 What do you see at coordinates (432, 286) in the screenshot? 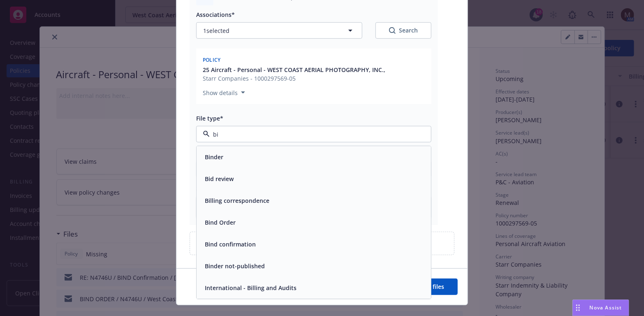
I see `span: Add files` at bounding box center [432, 286].